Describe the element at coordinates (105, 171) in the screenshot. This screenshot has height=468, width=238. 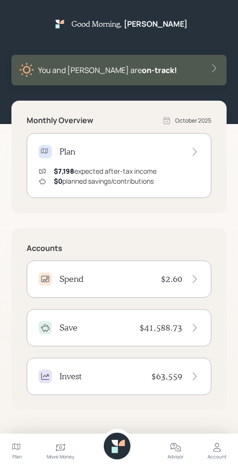
I see `div: expected after-tax income` at that location.